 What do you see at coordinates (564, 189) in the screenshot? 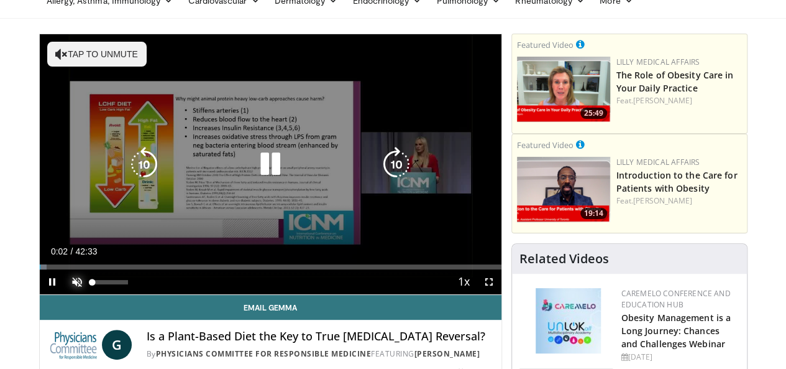
I see `img: acc2e291-ced4-4dd5-b17b-d06994da28f3.png.150x105_q85_crop-smart_upscale.png` at bounding box center [564, 189].